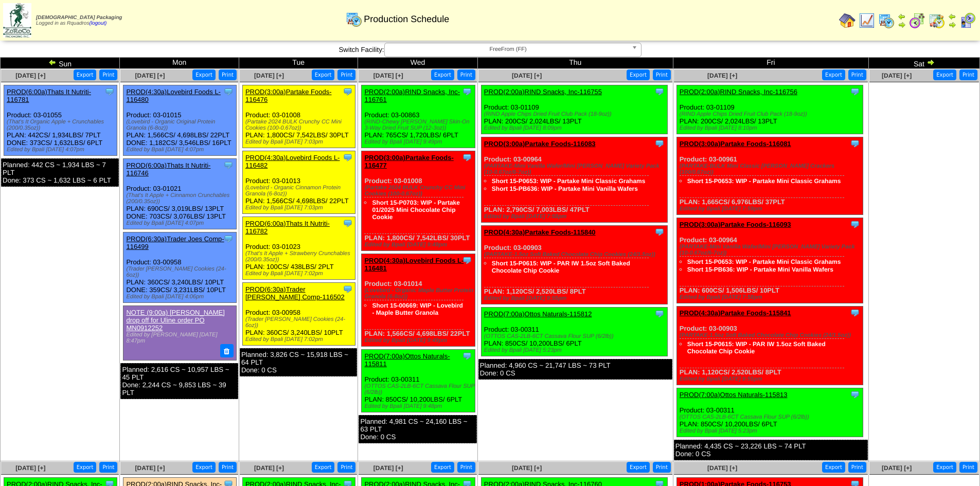  What do you see at coordinates (771, 450) in the screenshot?
I see `div: Planned: 4,435 CS ~ 23,226 LBS ~ 74 PLT Done: 0 CS` at bounding box center [771, 450].